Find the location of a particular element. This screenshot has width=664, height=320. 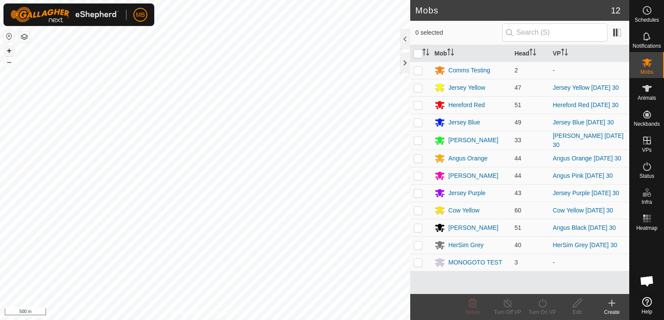

div: Create is located at coordinates (611, 313).